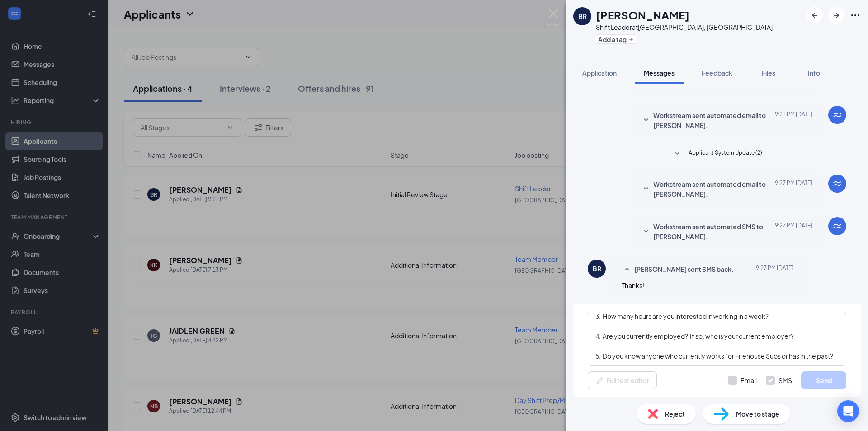 This screenshot has height=431, width=868. Describe the element at coordinates (836, 15) in the screenshot. I see `svg: ArrowRight` at that location.